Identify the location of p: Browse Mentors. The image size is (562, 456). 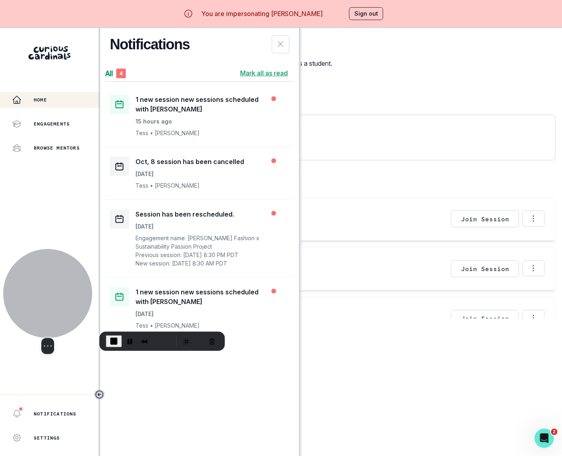
(57, 148).